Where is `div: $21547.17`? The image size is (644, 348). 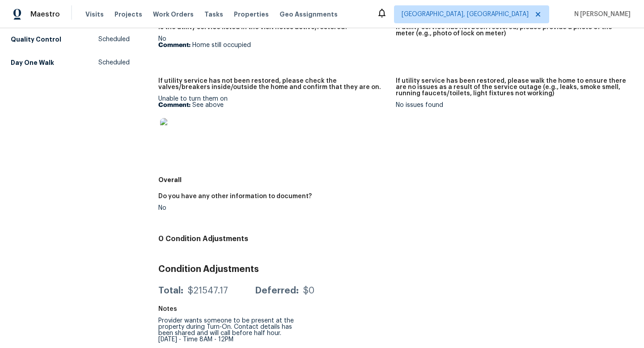 div: $21547.17 is located at coordinates (208, 291).